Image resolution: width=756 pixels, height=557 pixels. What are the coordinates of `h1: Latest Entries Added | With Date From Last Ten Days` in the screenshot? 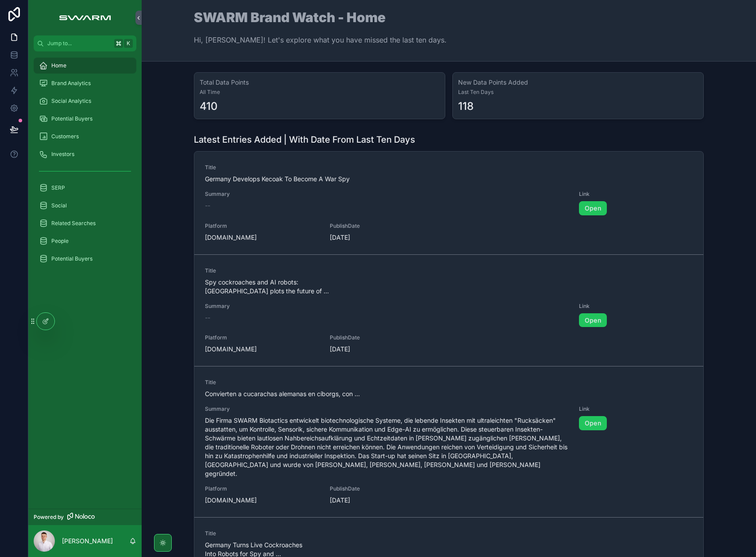 It's located at (305, 140).